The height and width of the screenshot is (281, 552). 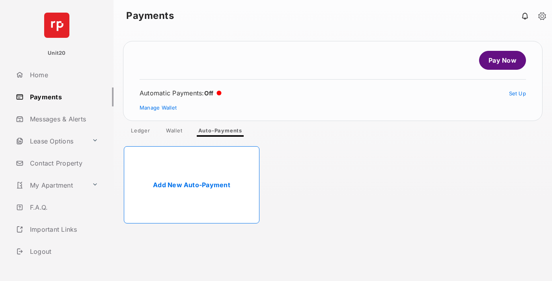 What do you see at coordinates (174, 132) in the screenshot?
I see `a: Wallet` at bounding box center [174, 132].